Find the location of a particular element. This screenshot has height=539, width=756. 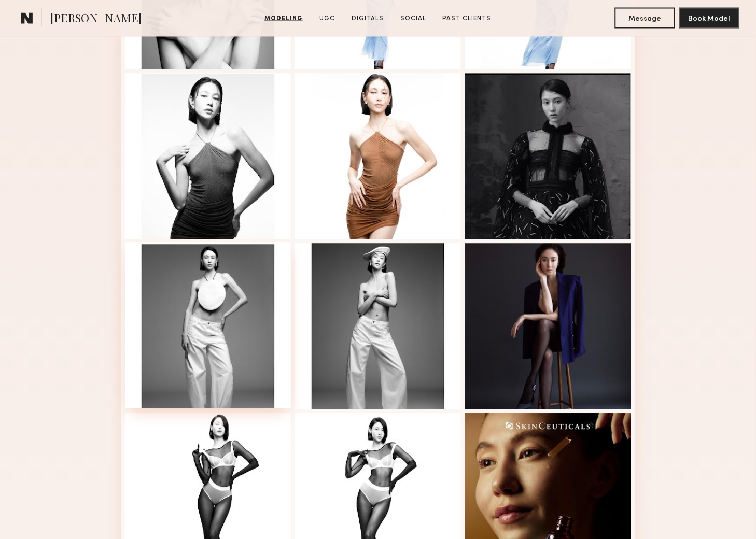

a: Digitals is located at coordinates (368, 19).